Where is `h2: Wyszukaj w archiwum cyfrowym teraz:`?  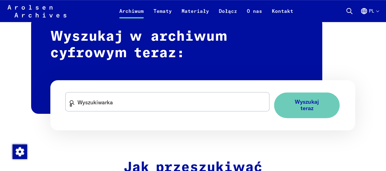 h2: Wyszukaj w archiwum cyfrowym teraz: is located at coordinates (177, 65).